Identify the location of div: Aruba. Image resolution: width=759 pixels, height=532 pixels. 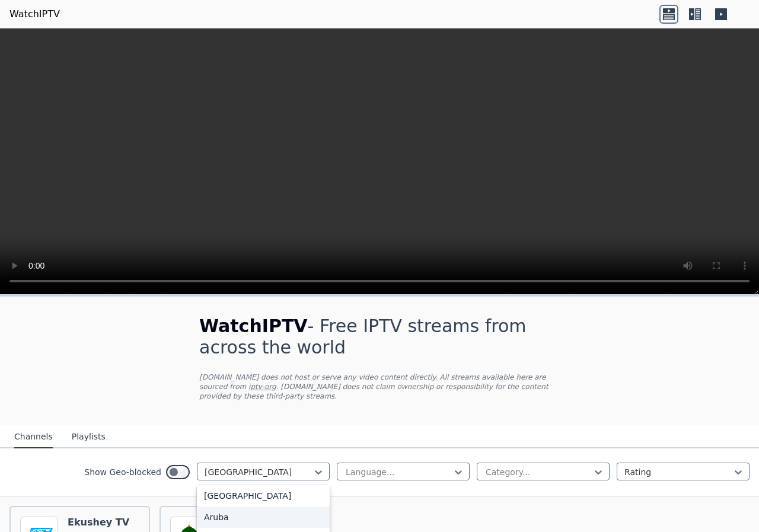
(264, 517).